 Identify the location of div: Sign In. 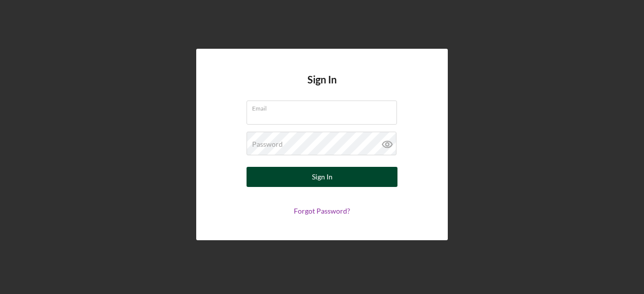
(322, 177).